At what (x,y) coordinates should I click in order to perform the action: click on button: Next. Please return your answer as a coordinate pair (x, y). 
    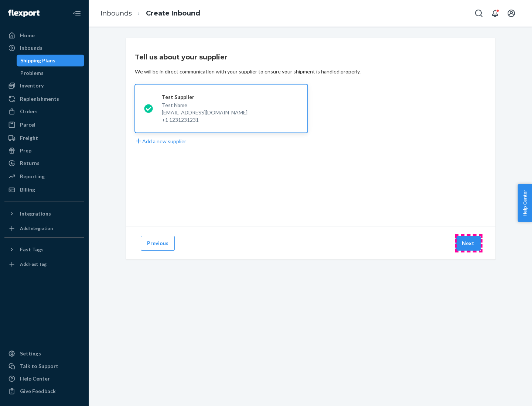
    Looking at the image, I should click on (468, 243).